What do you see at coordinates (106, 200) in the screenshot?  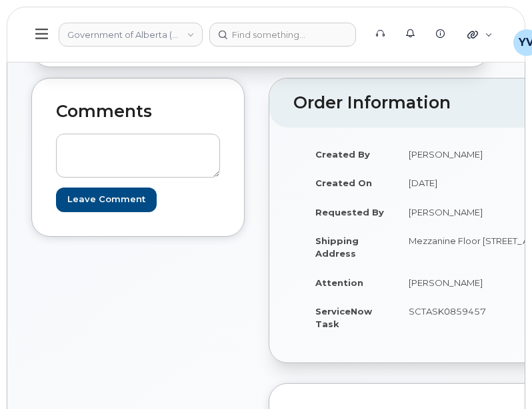 I see `input: Leave Comment` at bounding box center [106, 200].